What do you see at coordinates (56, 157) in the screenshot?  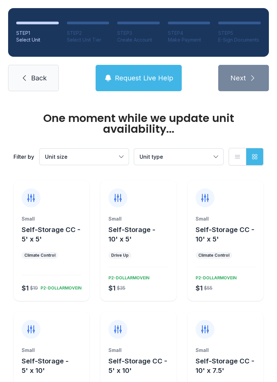 I see `span: Unit size` at bounding box center [56, 157].